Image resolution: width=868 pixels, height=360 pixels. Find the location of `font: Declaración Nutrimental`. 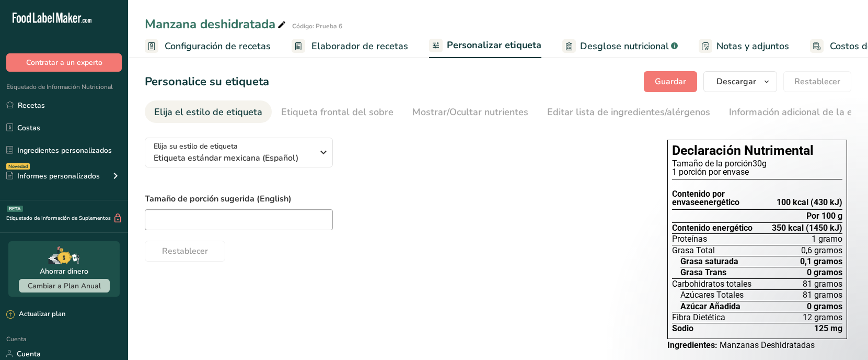

font: Declaración Nutrimental is located at coordinates (743, 150).